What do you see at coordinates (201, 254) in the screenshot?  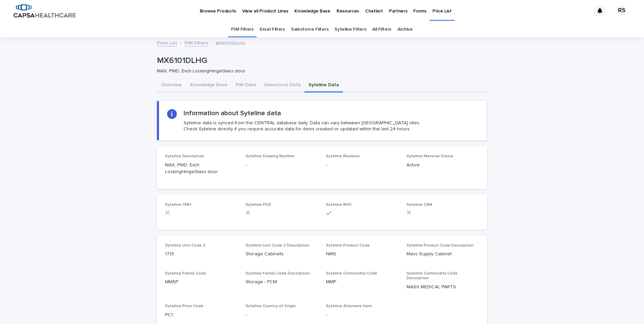 I see `p: 1713` at bounding box center [201, 254].